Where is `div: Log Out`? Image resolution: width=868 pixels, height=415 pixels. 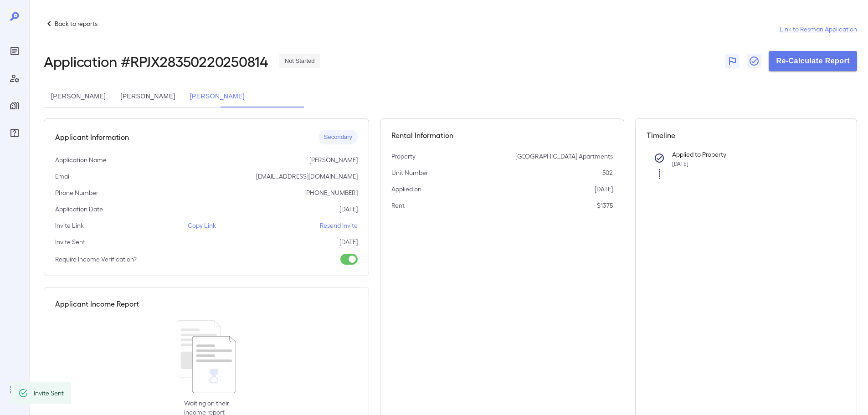 div: Log Out is located at coordinates (14, 390).